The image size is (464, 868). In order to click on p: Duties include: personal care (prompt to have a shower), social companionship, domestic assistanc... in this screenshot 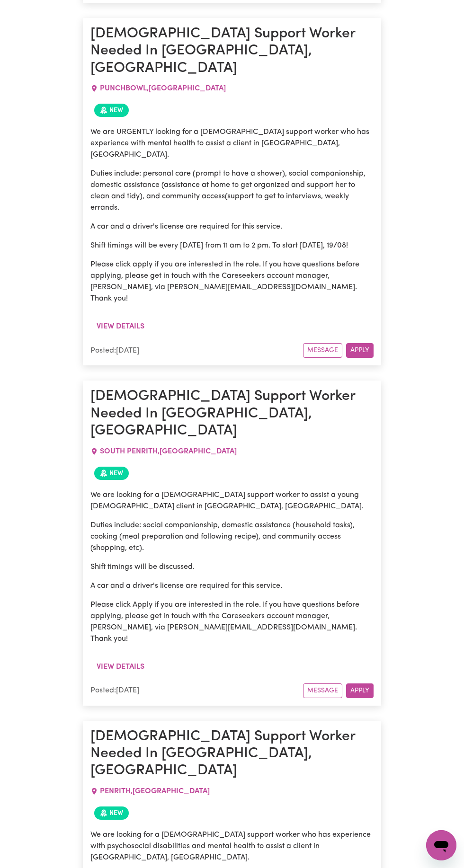, I will do `click(231, 191)`.